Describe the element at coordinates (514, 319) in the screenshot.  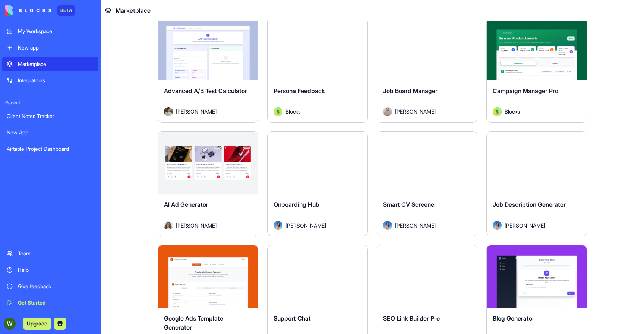
I see `span: Blog Generator` at that location.